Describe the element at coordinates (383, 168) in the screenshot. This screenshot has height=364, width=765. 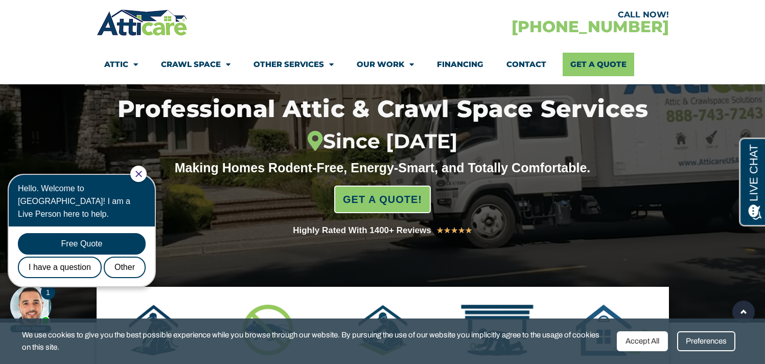
I see `div: Making Homes Rodent-Free, Energy-Smart, and Totally Comfortable.` at that location.